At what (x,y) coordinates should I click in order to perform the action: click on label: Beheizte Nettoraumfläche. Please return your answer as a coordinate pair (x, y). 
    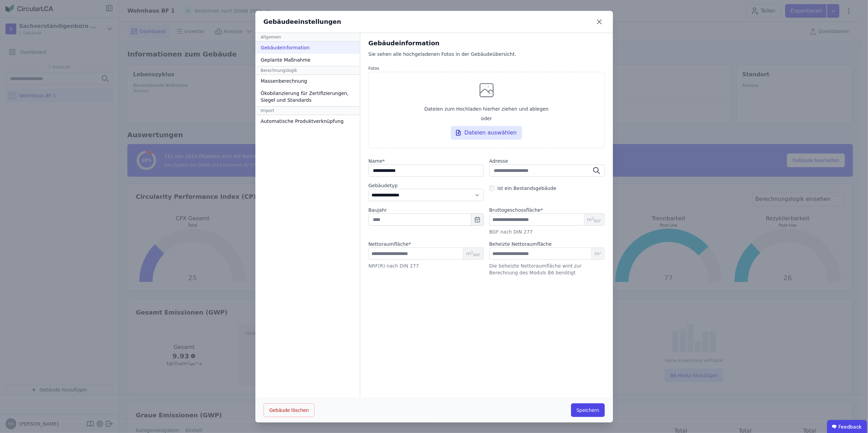
    Looking at the image, I should click on (521, 244).